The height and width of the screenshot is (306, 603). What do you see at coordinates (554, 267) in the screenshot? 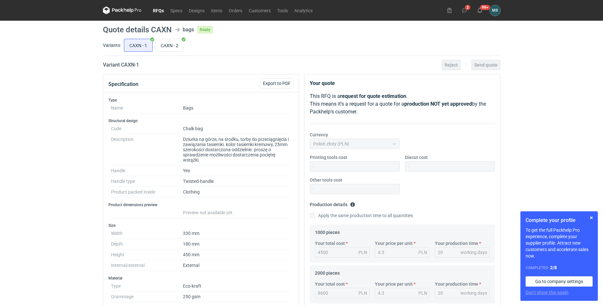
I see `strong: 2 / 8` at bounding box center [554, 267].